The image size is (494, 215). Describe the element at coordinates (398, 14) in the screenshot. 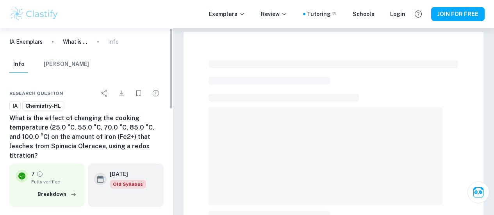

I see `a: Login` at that location.